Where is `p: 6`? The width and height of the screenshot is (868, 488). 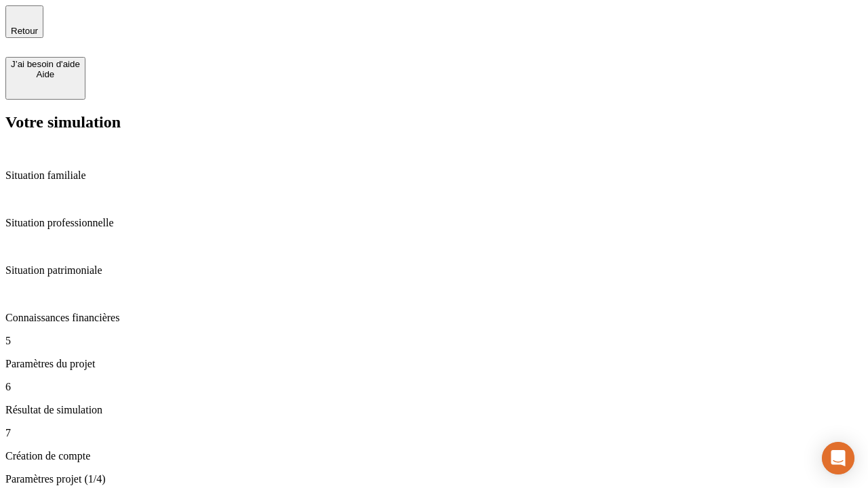
p: 6 is located at coordinates (434, 387).